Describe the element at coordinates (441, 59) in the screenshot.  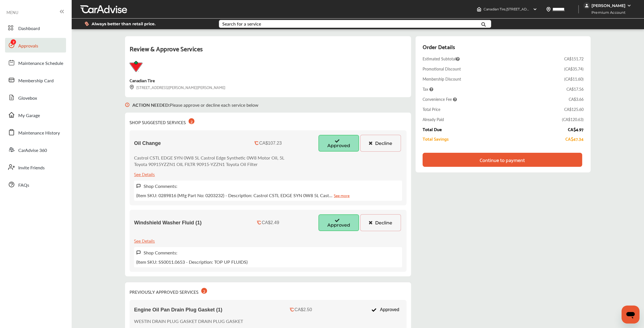
I see `span: Estimated Subtotal` at that location.